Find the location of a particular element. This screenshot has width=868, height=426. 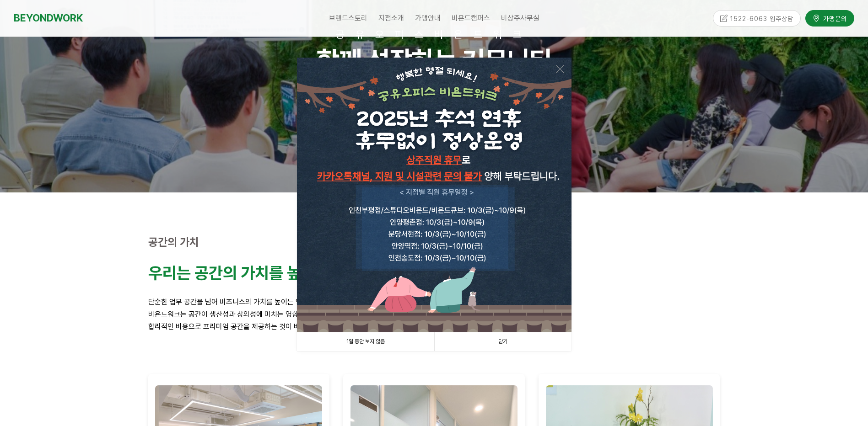

span: 비상주사무실 is located at coordinates (520, 18).